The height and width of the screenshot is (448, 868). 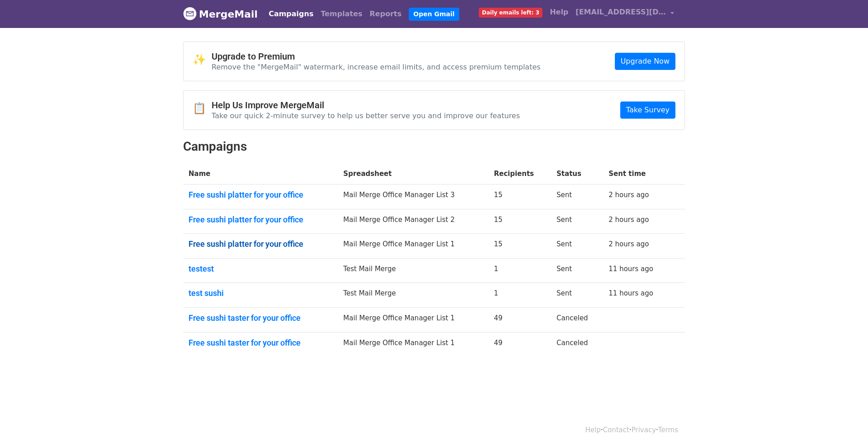 I want to click on td: Mail Merge Office Manager List 2, so click(x=413, y=221).